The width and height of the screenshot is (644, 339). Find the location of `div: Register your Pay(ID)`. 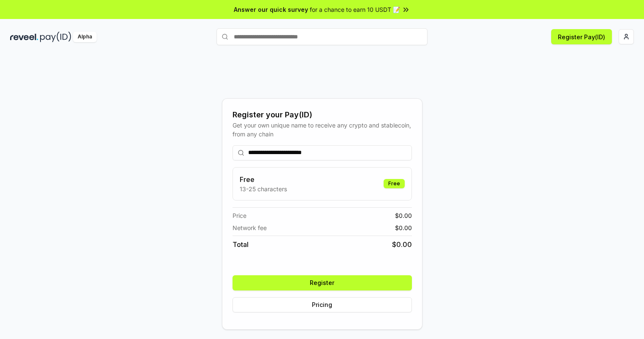

div: Register your Pay(ID) is located at coordinates (322, 115).